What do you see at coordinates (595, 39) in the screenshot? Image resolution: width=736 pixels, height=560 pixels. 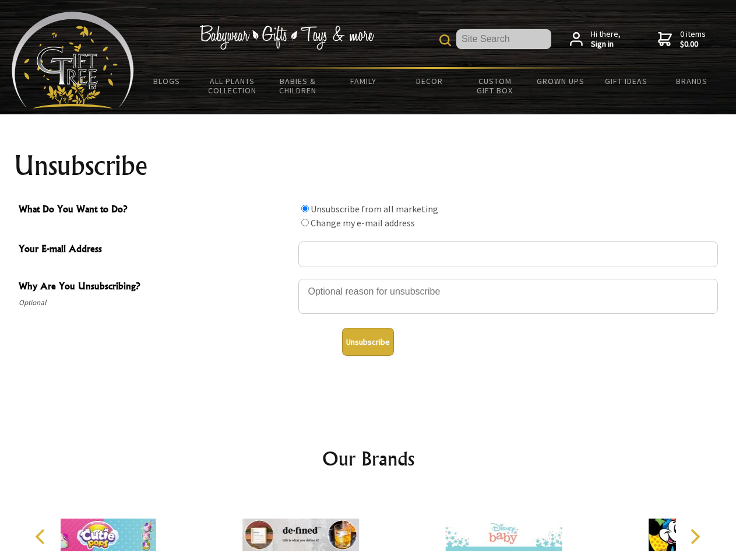 I see `a: Hi there,Sign in` at bounding box center [595, 39].